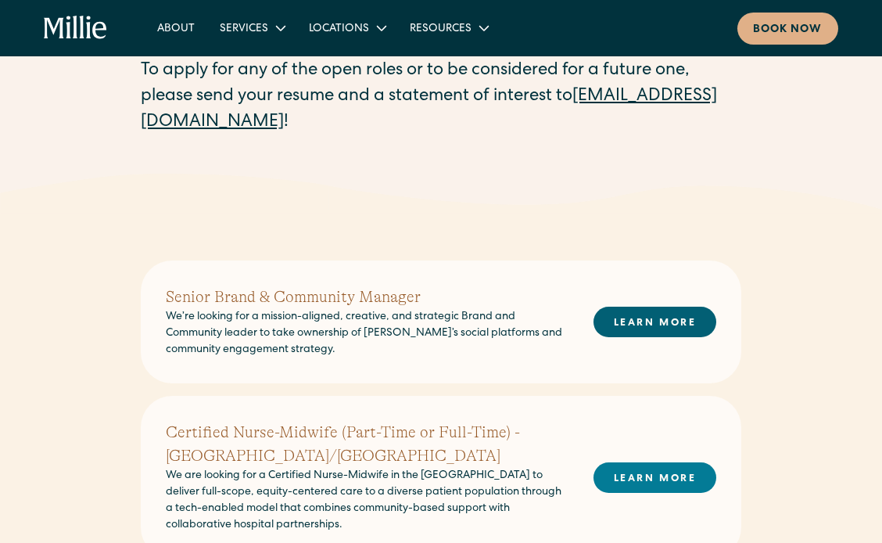 This screenshot has height=543, width=882. I want to click on a: About, so click(176, 27).